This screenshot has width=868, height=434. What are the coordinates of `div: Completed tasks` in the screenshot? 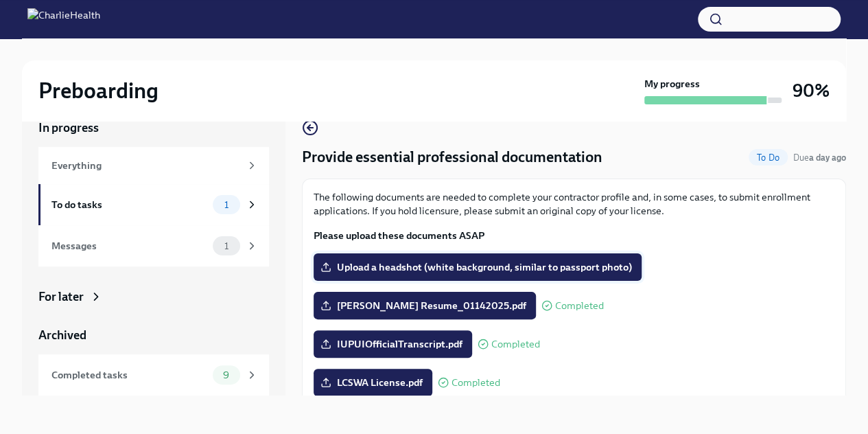 It's located at (129, 375).